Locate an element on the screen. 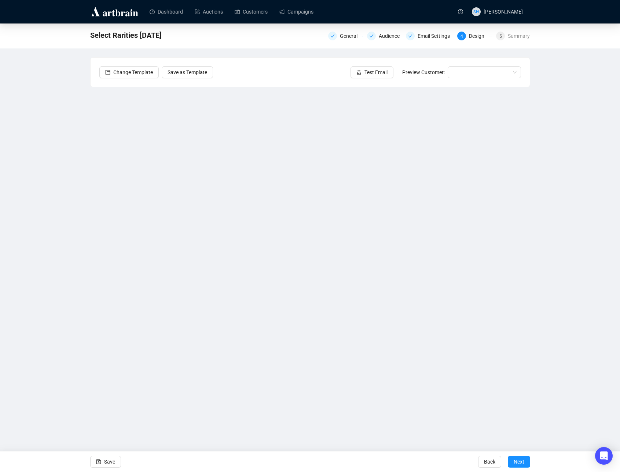  span: 4 is located at coordinates (462, 36).